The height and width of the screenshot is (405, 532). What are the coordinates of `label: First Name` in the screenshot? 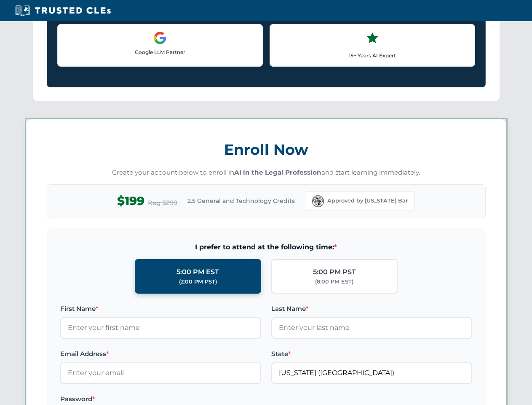 It's located at (161, 309).